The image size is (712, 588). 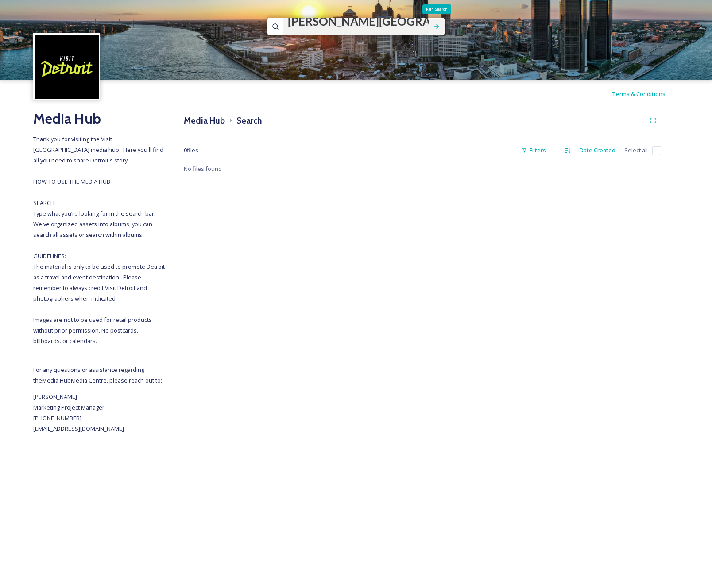 I want to click on span: 0 file s, so click(x=191, y=150).